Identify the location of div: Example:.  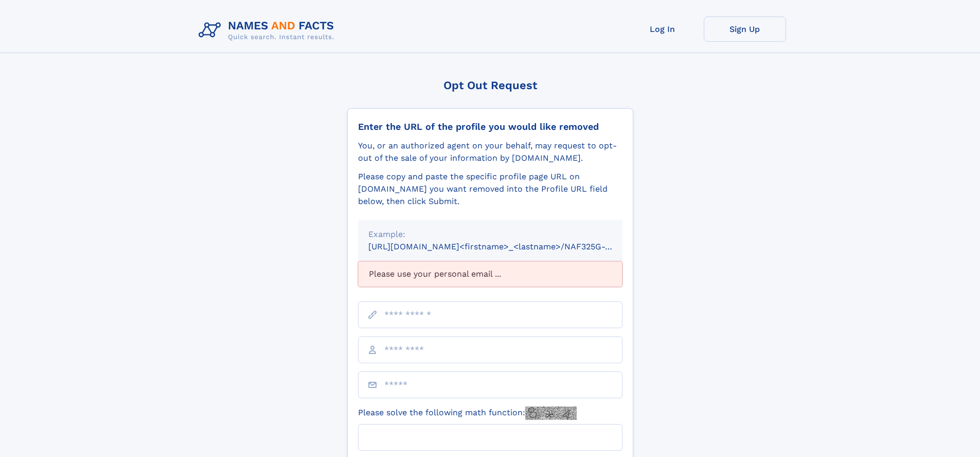
(490, 234).